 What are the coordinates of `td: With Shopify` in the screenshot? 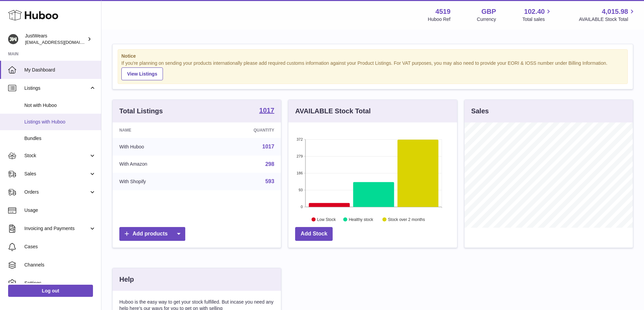 It's located at (159, 181).